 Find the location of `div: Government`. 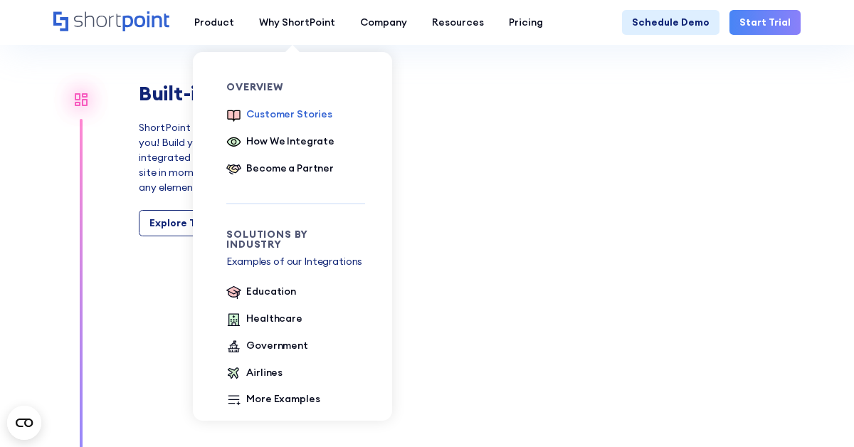

div: Government is located at coordinates (277, 345).